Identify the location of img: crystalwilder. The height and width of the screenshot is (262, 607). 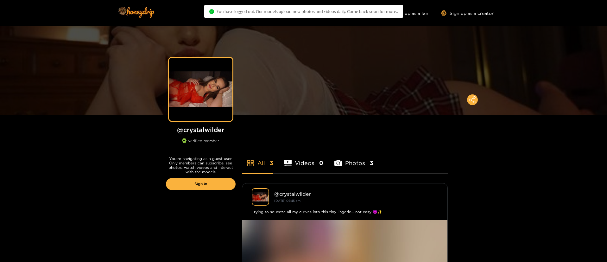
(260, 197).